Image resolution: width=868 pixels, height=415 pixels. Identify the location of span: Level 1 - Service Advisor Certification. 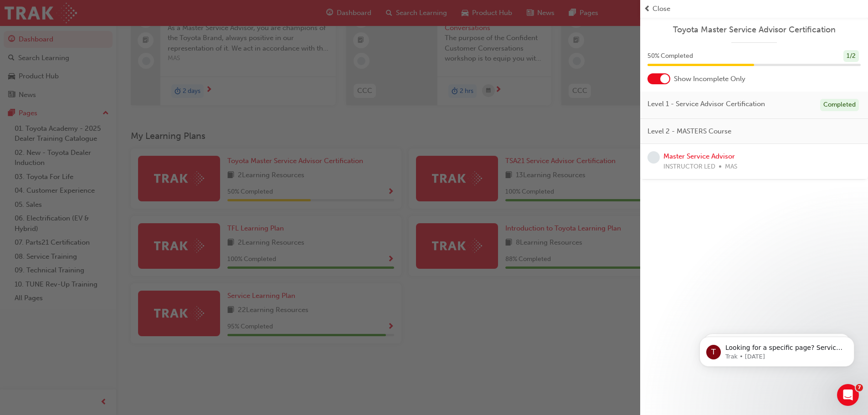
(706, 104).